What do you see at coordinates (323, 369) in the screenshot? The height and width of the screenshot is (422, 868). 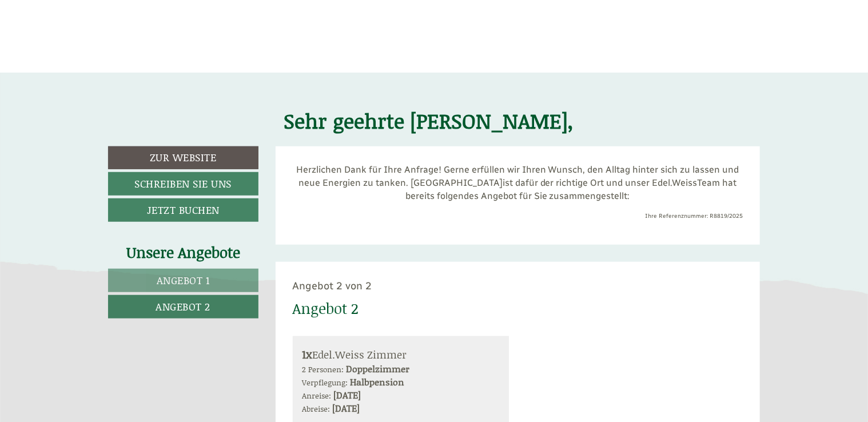 I see `small: 2 Personen:` at bounding box center [323, 369].